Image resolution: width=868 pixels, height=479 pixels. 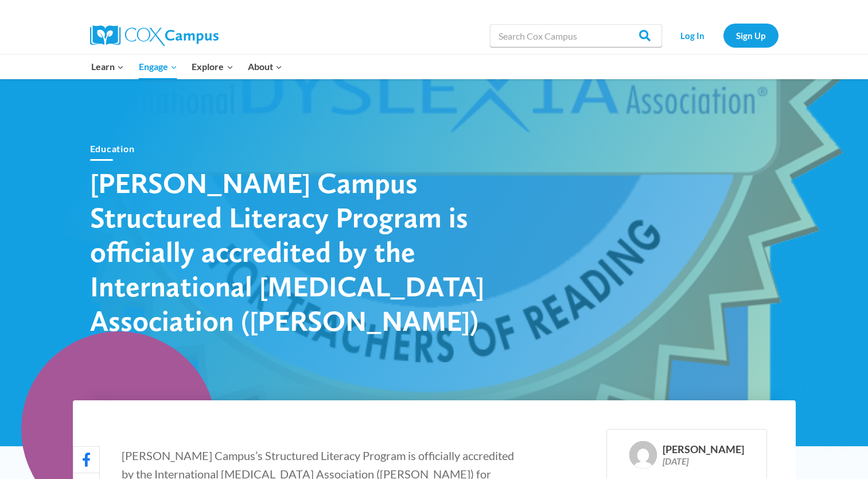 I want to click on nav: Secondary Navigation, so click(x=723, y=35).